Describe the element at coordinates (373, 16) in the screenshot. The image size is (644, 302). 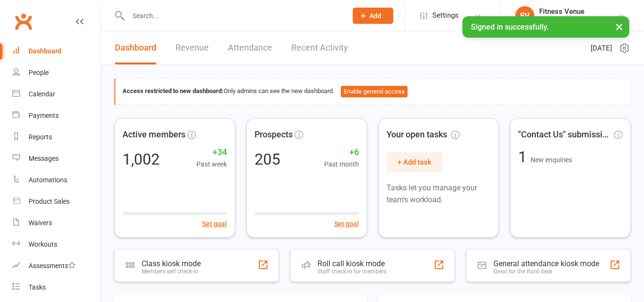
I see `button: Add` at that location.